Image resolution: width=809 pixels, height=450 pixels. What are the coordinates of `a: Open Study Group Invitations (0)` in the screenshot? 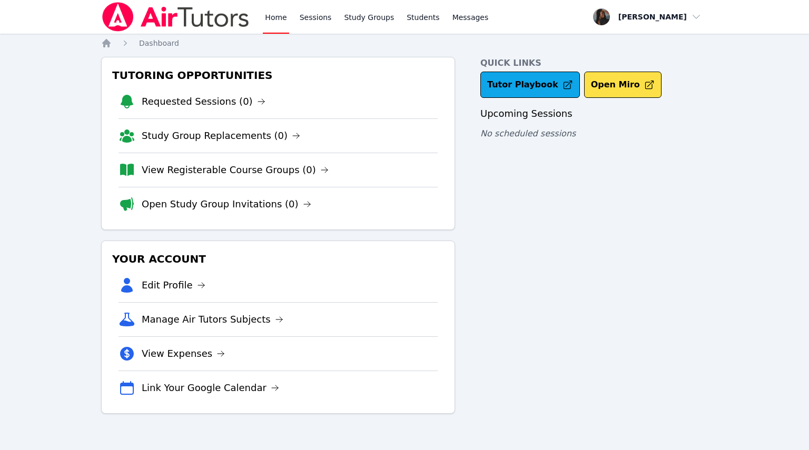 It's located at (227, 204).